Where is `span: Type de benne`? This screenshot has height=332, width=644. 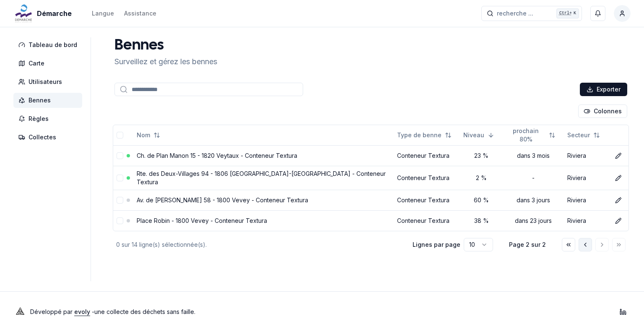 span: Type de benne is located at coordinates (419, 135).